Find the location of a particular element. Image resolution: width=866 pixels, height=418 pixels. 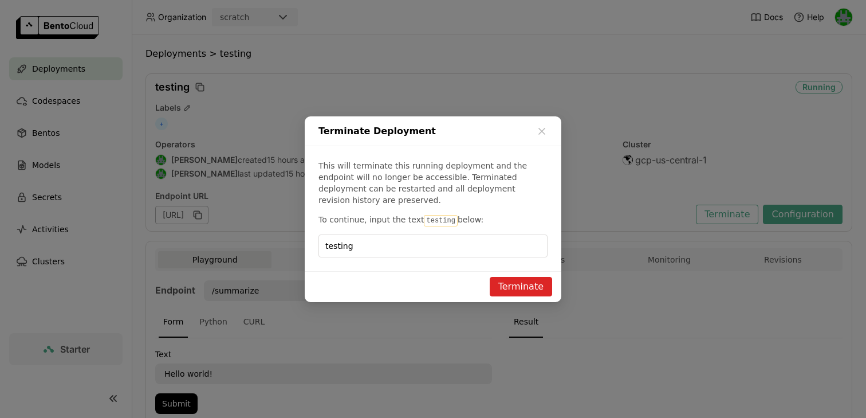

p: This will terminate this running deployment and the endpoint will no longer be accessible. Termin... is located at coordinates (433, 183).